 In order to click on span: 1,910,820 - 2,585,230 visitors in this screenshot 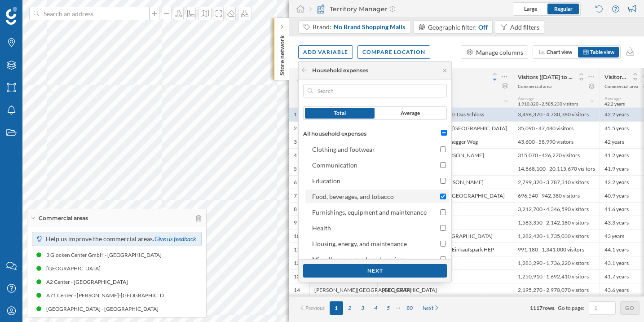, I will do `click(548, 103)`.